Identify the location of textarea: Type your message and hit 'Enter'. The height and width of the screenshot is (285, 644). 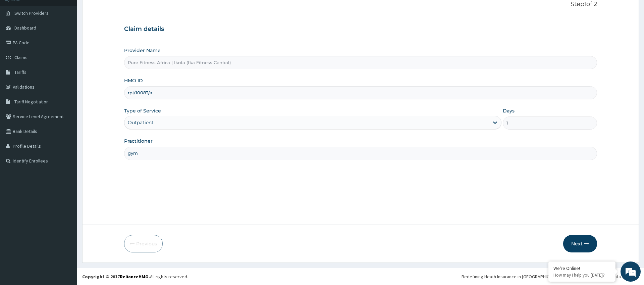
(66, 195).